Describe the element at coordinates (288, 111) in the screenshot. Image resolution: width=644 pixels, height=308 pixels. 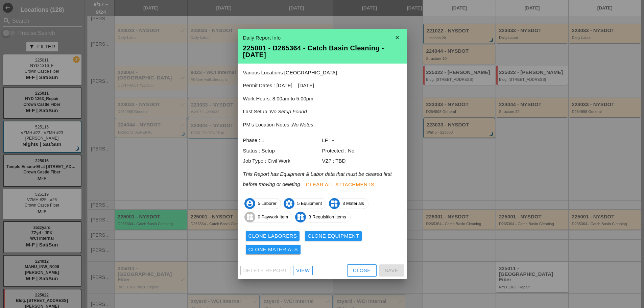
I see `i: No Setup Found` at that location.